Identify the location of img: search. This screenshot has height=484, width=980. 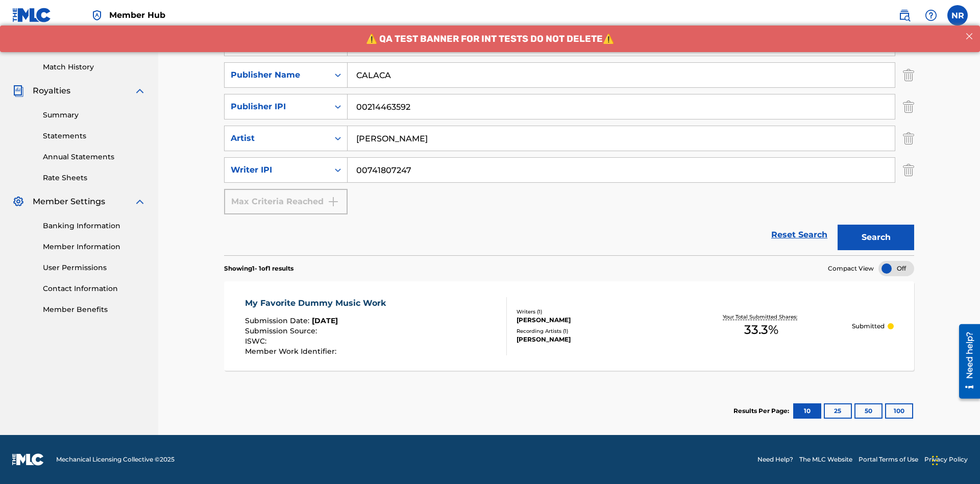
(904, 16).